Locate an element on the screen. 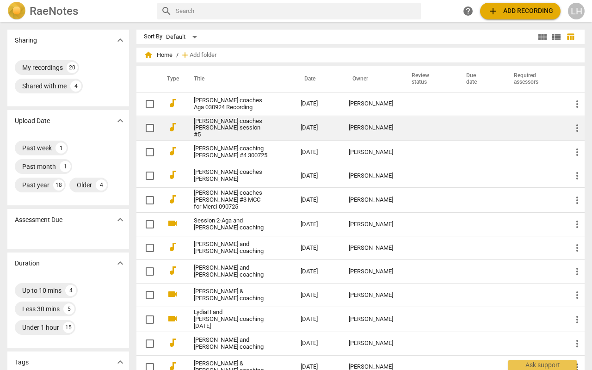 The image size is (592, 370). p: Upload Date is located at coordinates (32, 121).